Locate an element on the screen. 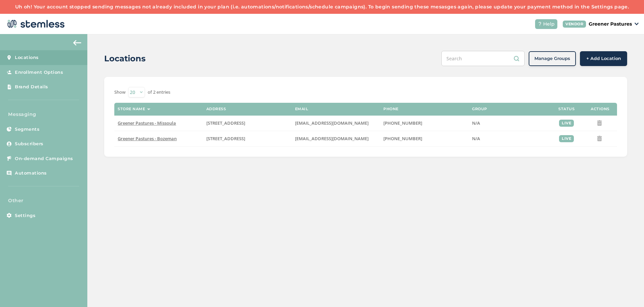 This screenshot has width=644, height=307. div: VENDOR is located at coordinates (574, 24).